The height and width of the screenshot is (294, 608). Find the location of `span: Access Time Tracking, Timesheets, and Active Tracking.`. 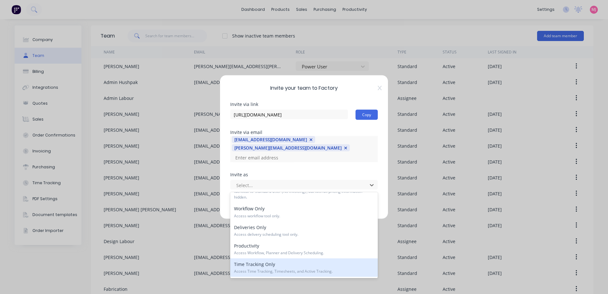

span: Access Time Tracking, Timesheets, and Active Tracking. is located at coordinates (304, 271).